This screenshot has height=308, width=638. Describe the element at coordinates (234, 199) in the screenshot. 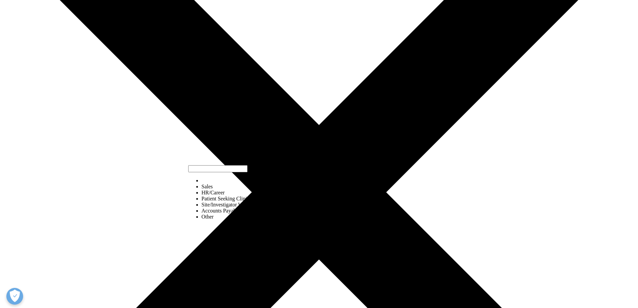

I see `li: Patient Seeking Clinical Trials` at that location.